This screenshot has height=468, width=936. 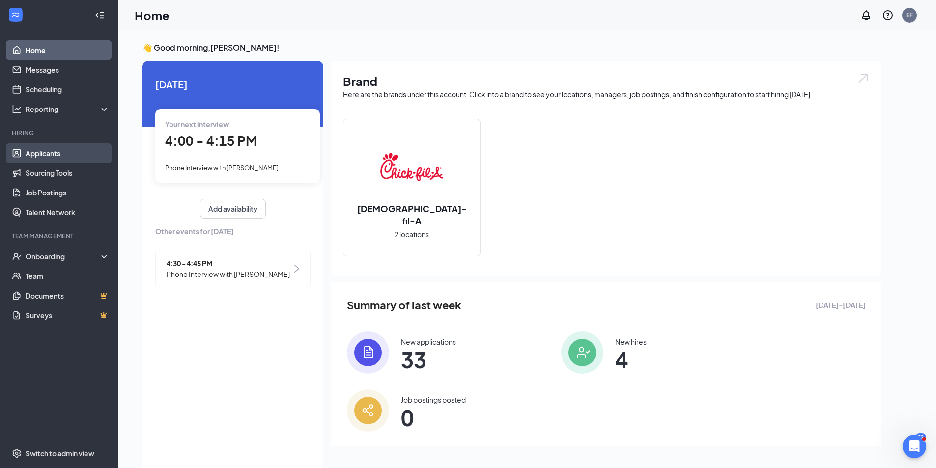 What do you see at coordinates (67, 153) in the screenshot?
I see `a: Applicants` at bounding box center [67, 153].